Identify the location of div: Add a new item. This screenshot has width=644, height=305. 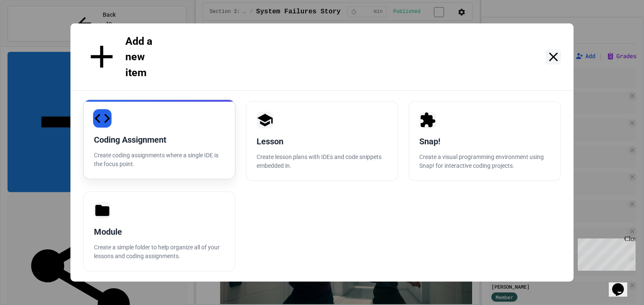
(122, 57).